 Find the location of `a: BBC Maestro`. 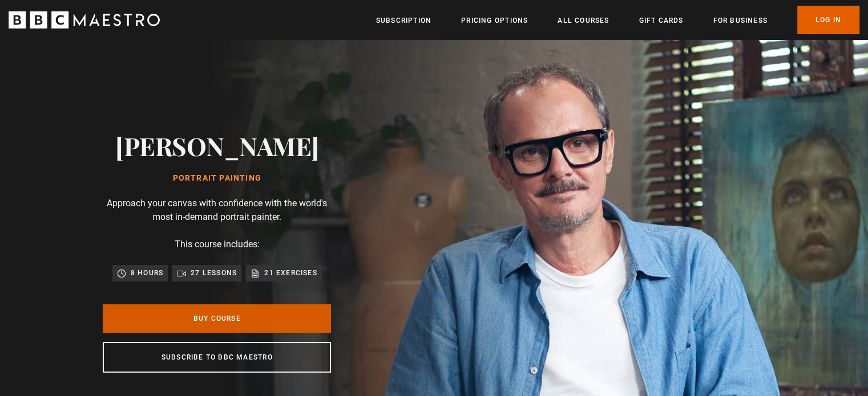

a: BBC Maestro is located at coordinates (84, 20).